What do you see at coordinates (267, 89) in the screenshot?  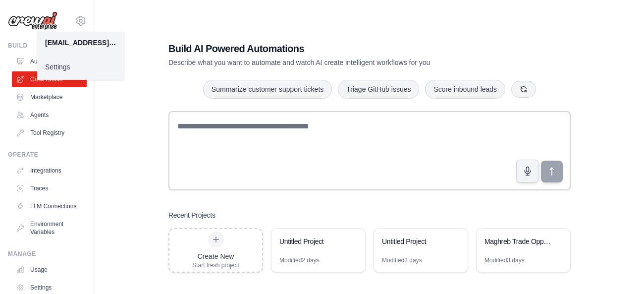 I see `button: Summarize customer support tickets` at bounding box center [267, 89].